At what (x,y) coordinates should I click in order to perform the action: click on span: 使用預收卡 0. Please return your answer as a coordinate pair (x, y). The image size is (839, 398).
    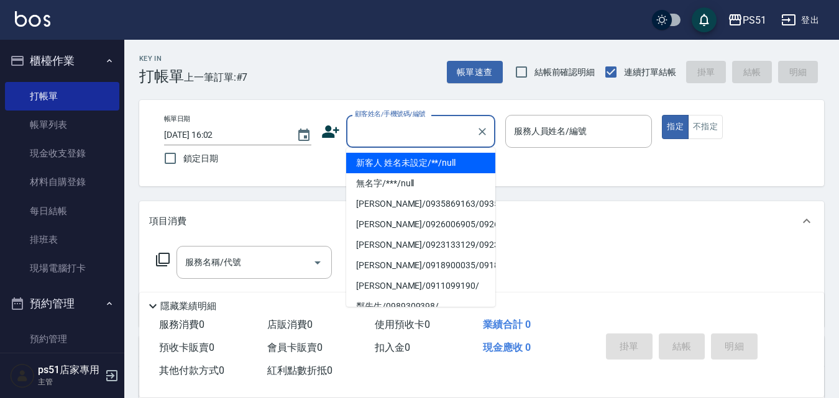
    Looking at the image, I should click on (402, 324).